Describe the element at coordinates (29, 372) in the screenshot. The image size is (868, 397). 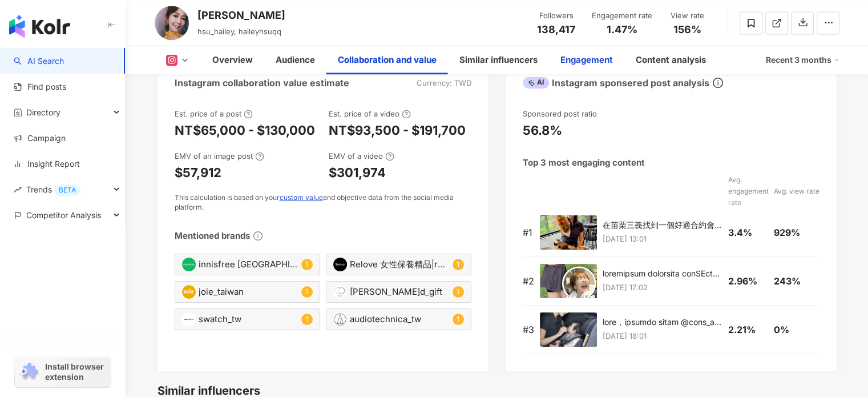
I see `img: chrome extension` at that location.